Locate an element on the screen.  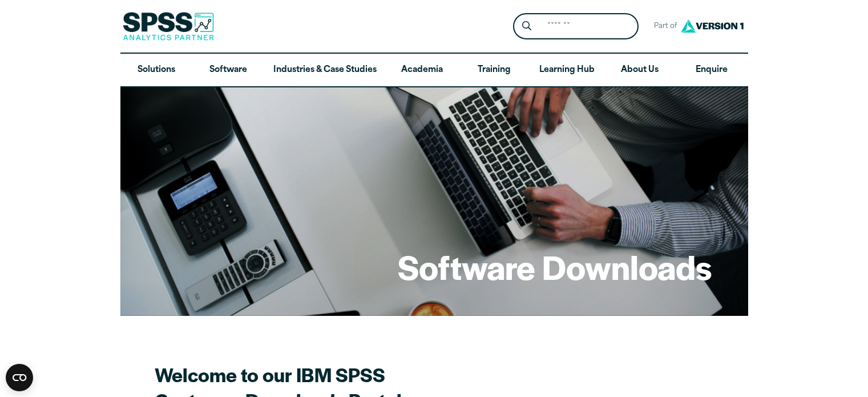
a: Industries & Case Studies is located at coordinates (324, 71).